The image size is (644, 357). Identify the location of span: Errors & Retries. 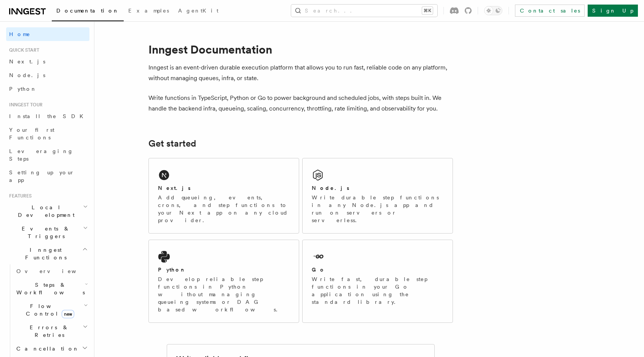
(48, 332).